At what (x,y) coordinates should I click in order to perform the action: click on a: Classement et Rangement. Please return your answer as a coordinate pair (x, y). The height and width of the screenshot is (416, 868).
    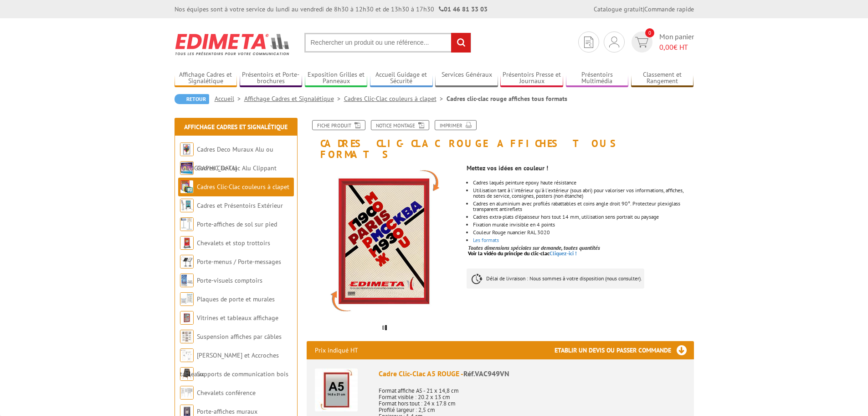
    Looking at the image, I should click on (663, 78).